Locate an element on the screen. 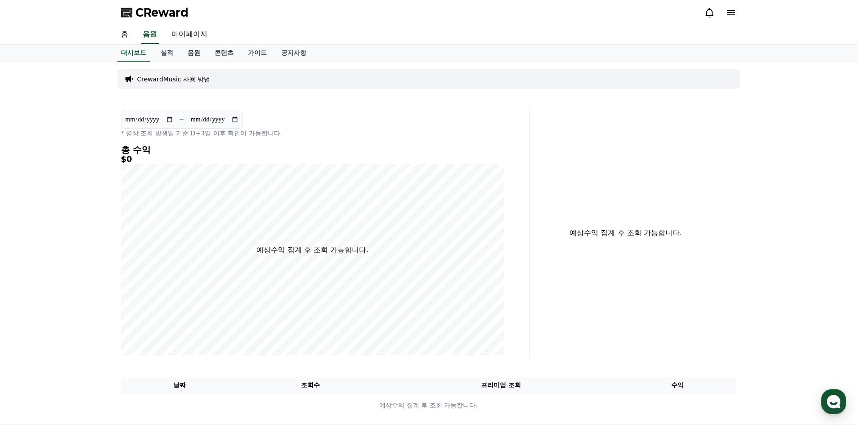  a: 마이페이지 is located at coordinates (189, 35).